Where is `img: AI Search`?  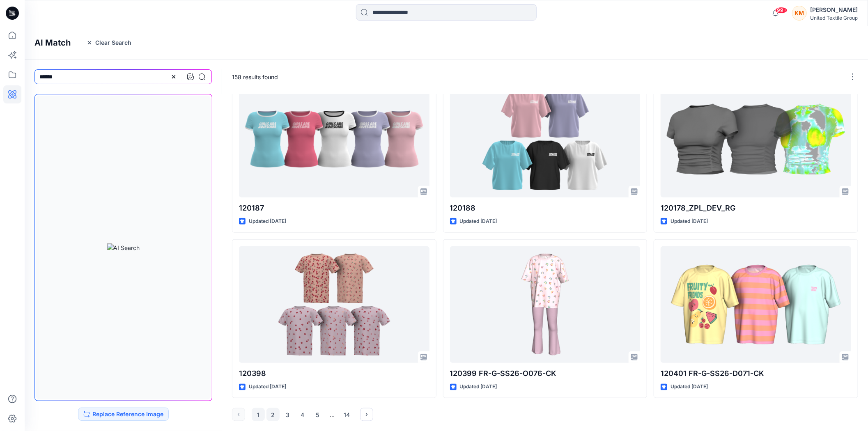 img: AI Search is located at coordinates (123, 248).